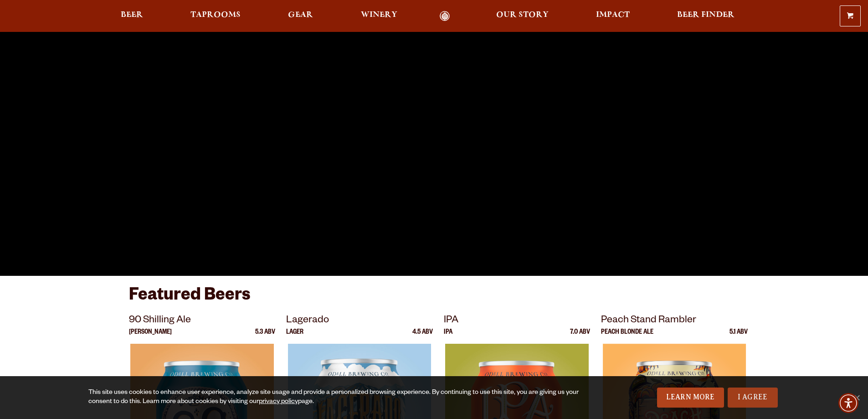 The width and height of the screenshot is (868, 419). Describe the element at coordinates (445, 16) in the screenshot. I see `a: Odell Home` at that location.